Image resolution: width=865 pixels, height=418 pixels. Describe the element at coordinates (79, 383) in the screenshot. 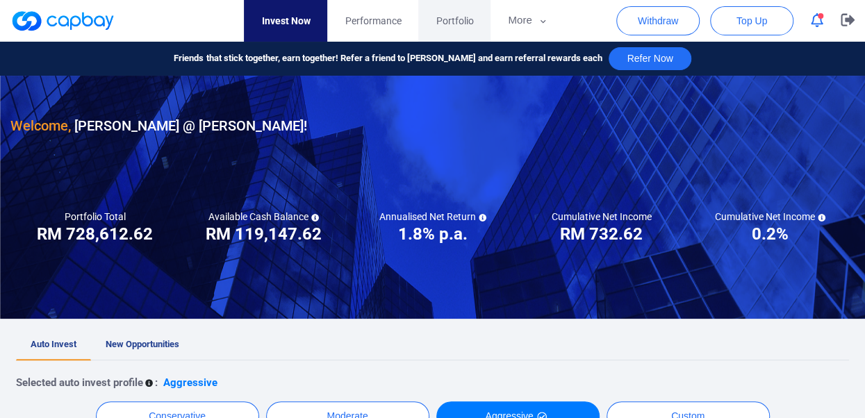

I see `p: Selected auto invest profile` at that location.